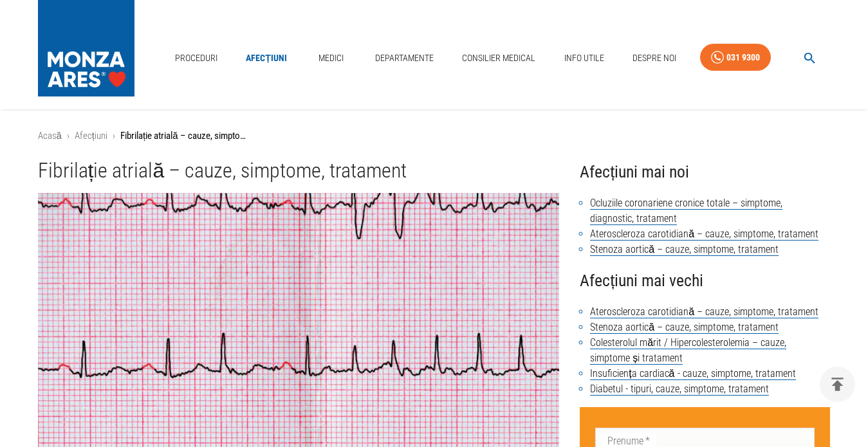  I want to click on a: Medici, so click(331, 58).